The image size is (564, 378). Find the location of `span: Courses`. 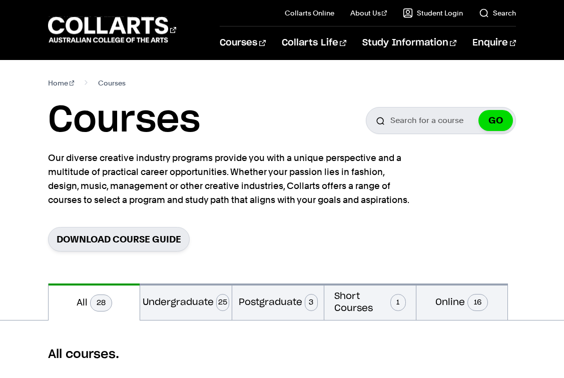

span: Courses is located at coordinates (112, 83).